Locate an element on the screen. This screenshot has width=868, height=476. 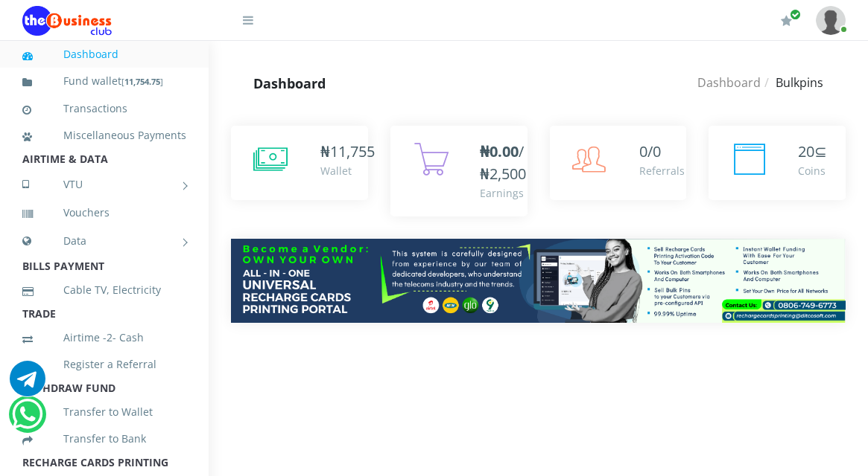
span: 20 is located at coordinates (806, 151).